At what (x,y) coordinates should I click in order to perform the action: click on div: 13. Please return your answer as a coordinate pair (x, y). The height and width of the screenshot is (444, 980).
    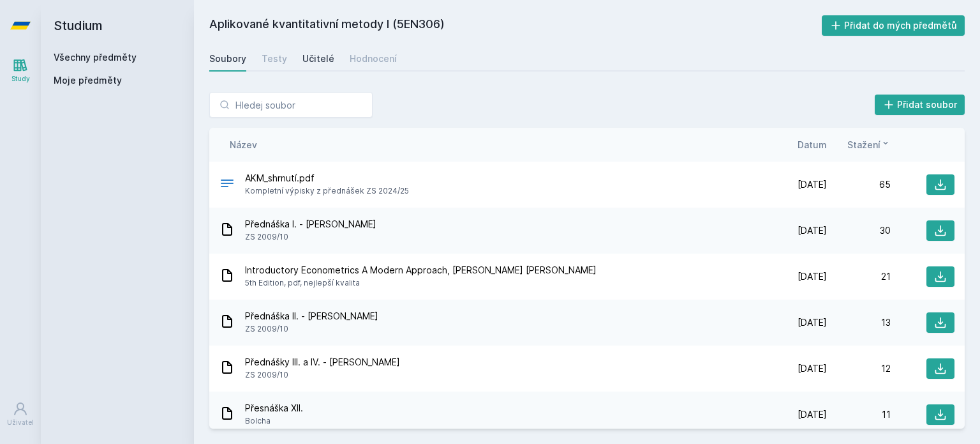
    Looking at the image, I should click on (859, 323).